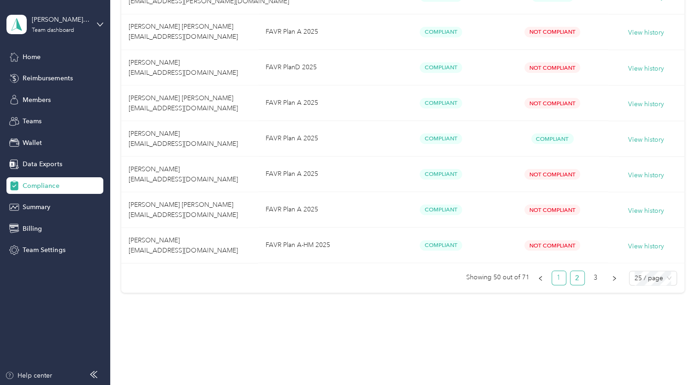 The height and width of the screenshot is (385, 700). Describe the element at coordinates (541, 278) in the screenshot. I see `button: left` at that location.